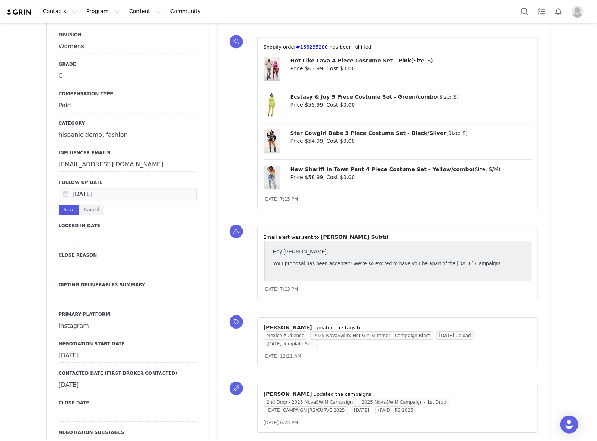 The height and width of the screenshot is (441, 597). Describe the element at coordinates (368, 133) in the screenshot. I see `span: Star Cowgirl Babe 3 Piece Costume Set - Black/Silver` at that location.